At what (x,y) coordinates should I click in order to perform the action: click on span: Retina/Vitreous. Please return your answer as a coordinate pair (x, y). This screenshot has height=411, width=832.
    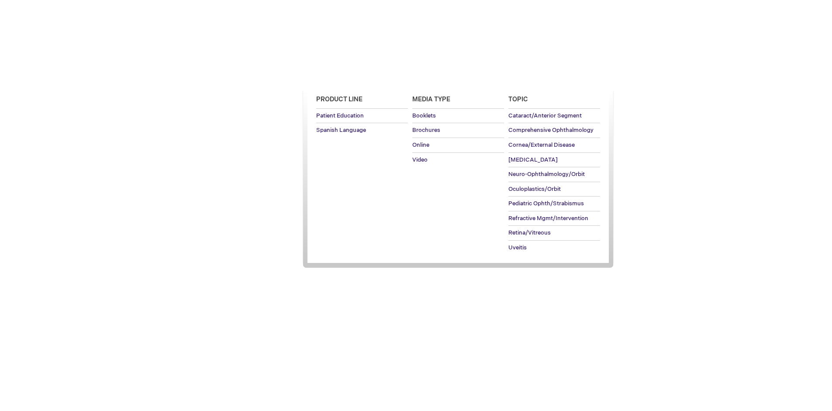
    Looking at the image, I should click on (529, 233).